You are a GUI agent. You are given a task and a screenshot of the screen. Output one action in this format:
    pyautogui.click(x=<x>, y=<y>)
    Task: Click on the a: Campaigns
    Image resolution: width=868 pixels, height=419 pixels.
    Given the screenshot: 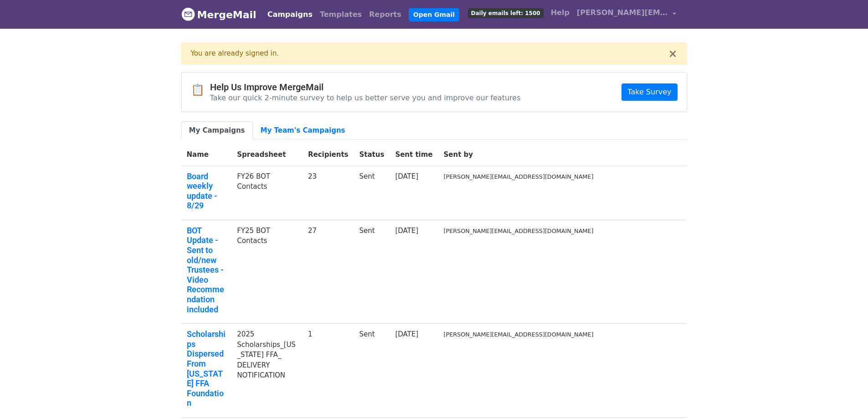 What is the action you would take?
    pyautogui.click(x=289, y=15)
    